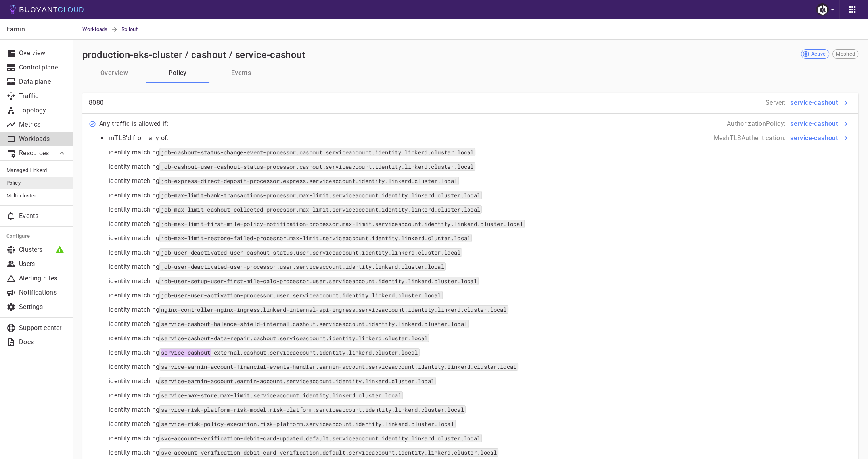 The height and width of the screenshot is (459, 868). Describe the element at coordinates (307, 424) in the screenshot. I see `code: service-risk-policy-execution.risk-platform.serviceaccount.identity.linkerd.cluster.local` at that location.